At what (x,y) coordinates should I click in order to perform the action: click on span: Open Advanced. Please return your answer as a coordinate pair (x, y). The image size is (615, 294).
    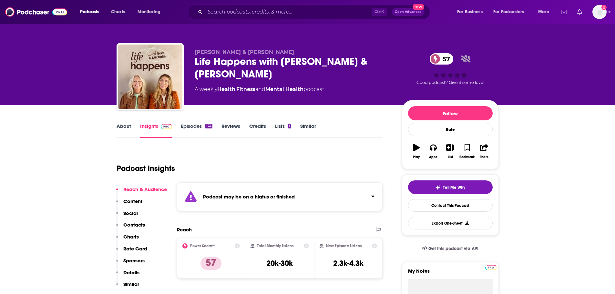
    Looking at the image, I should click on (408, 12).